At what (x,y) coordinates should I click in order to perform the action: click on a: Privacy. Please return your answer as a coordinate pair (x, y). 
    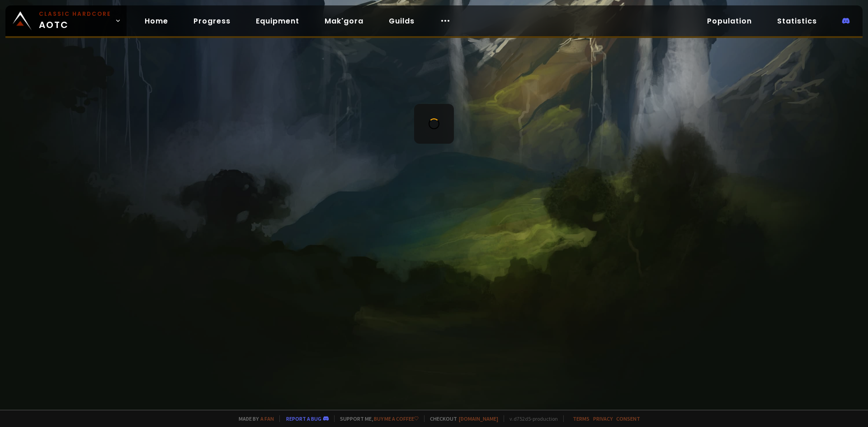
    Looking at the image, I should click on (603, 418).